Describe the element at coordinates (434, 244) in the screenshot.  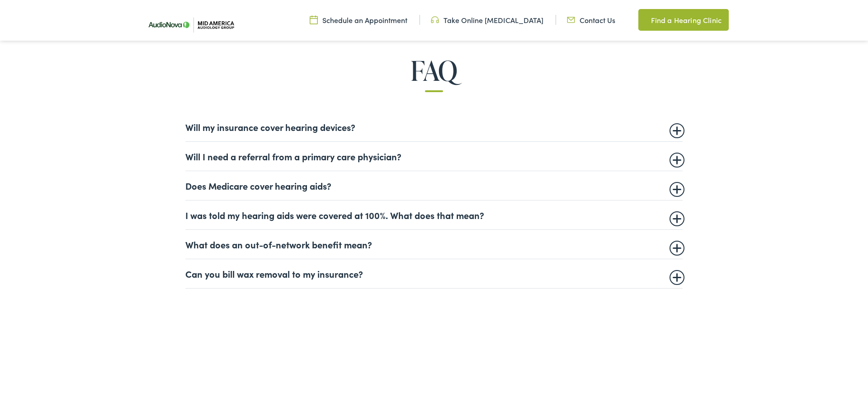
I see `summary: What does an out-of-network benefit mean?` at that location.